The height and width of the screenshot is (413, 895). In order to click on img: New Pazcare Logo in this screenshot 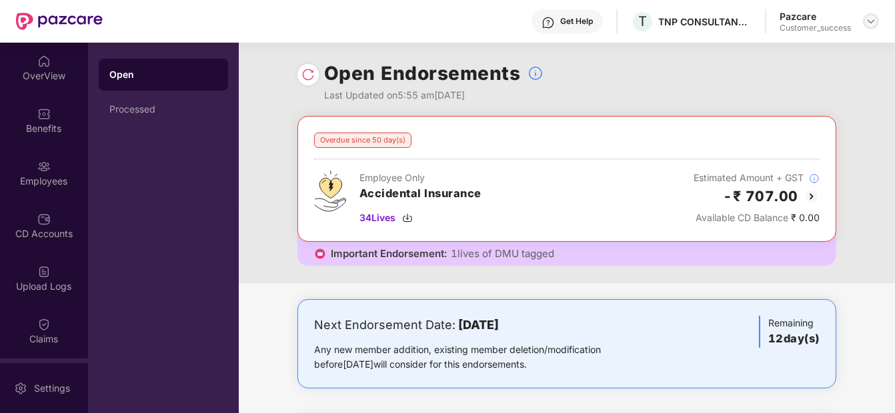, I will do `click(59, 21)`.